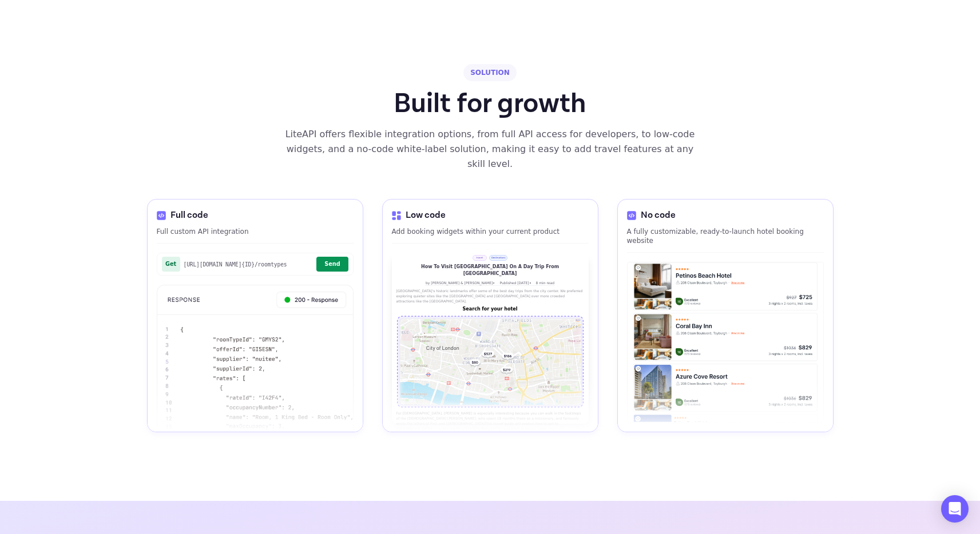 Image resolution: width=980 pixels, height=534 pixels. Describe the element at coordinates (490, 309) in the screenshot. I see `h6: Search for your hotel` at that location.